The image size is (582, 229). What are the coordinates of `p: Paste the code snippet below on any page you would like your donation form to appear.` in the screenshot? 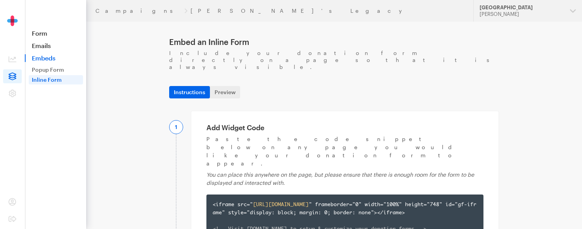 It's located at (345, 151).